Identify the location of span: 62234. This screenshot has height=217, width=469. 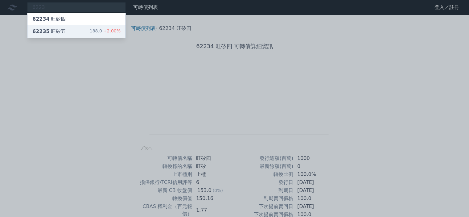
(41, 19).